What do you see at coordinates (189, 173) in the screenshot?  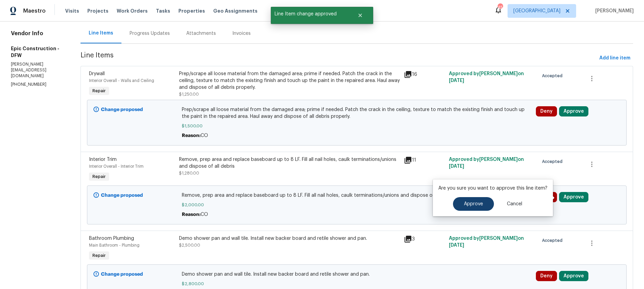 I see `span: $1,280.00` at bounding box center [189, 173].